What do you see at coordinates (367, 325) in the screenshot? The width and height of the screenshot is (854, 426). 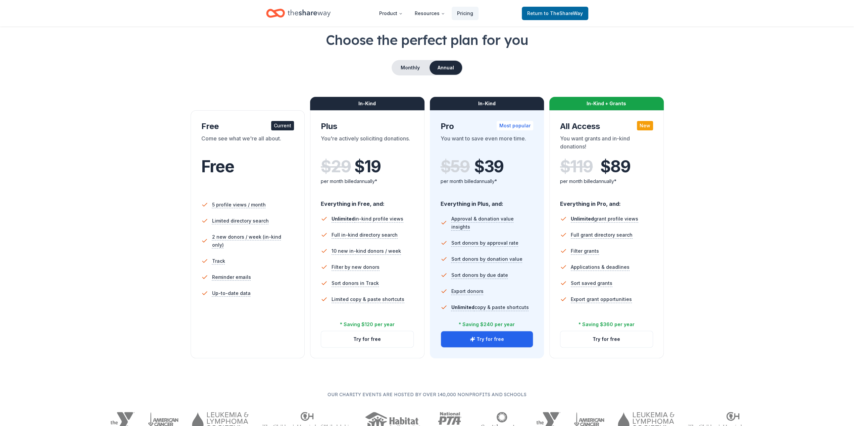 I see `div: * Saving $120 per year` at bounding box center [367, 325].